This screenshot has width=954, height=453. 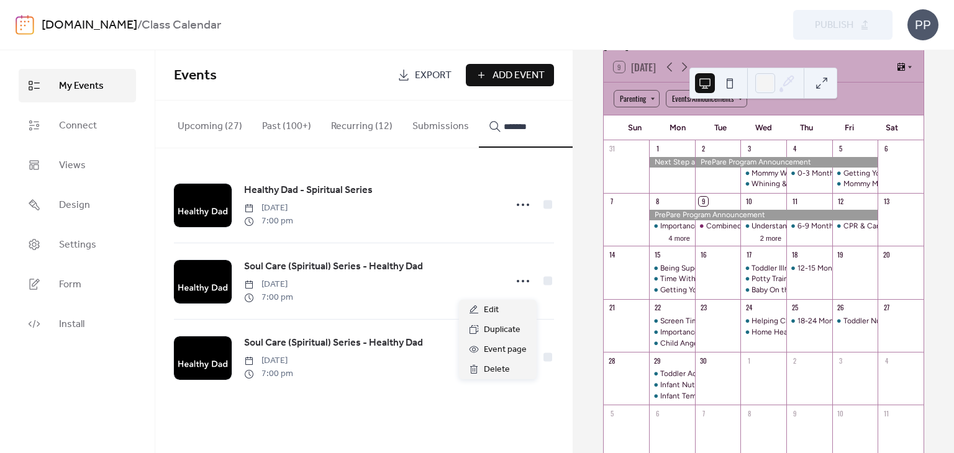 I want to click on div: Screen Time and You & Toddler Safety, so click(x=724, y=321).